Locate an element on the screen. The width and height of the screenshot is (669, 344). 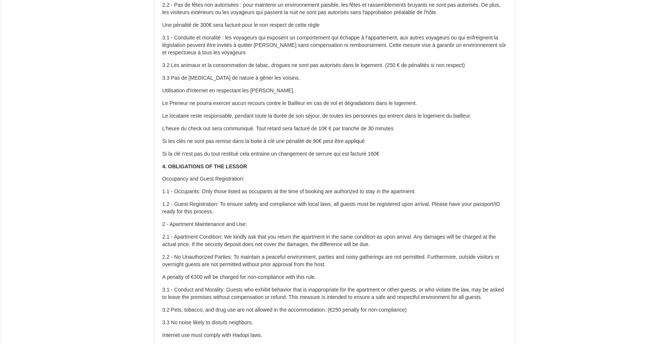
p: 3.2 Pets, tobacco, and drug use are not allowed in the accommodation. (€250 penalty for non-compl... is located at coordinates (335, 310).